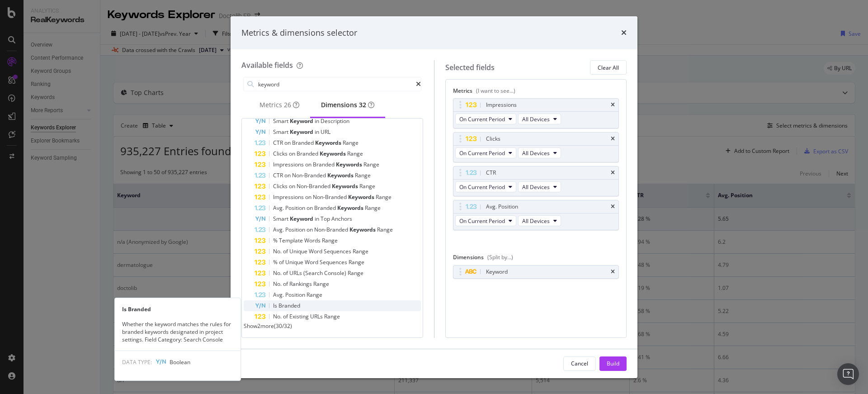 This screenshot has width=868, height=394. Describe the element at coordinates (580, 363) in the screenshot. I see `button: Cancel` at that location.